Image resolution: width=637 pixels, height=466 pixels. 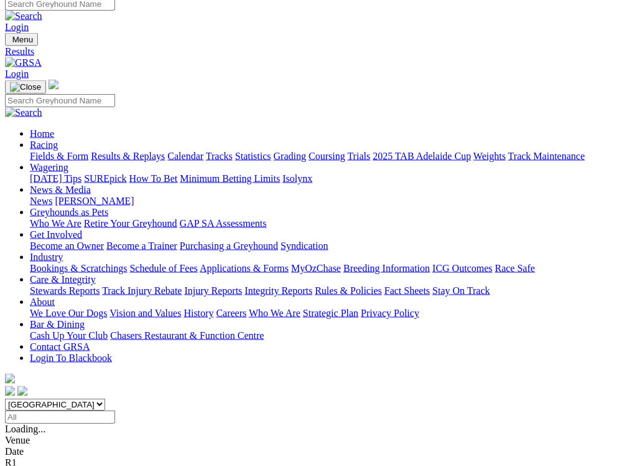 I want to click on a: Strategic Plan, so click(x=331, y=313).